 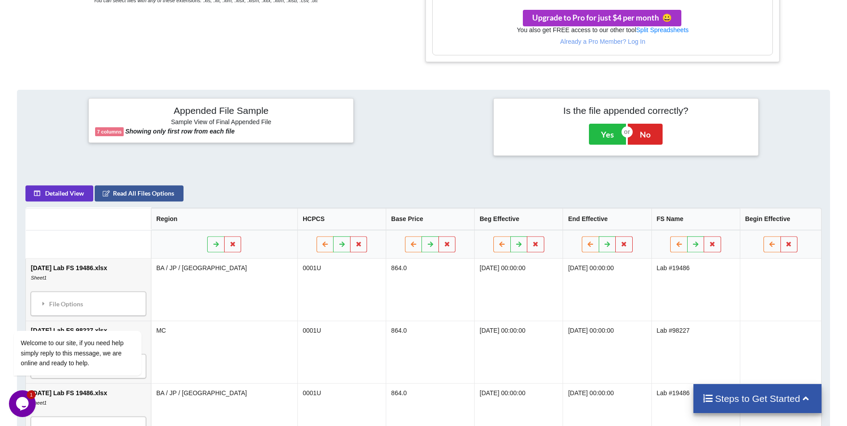 What do you see at coordinates (696, 352) in the screenshot?
I see `td: Lab #98227` at bounding box center [696, 352].